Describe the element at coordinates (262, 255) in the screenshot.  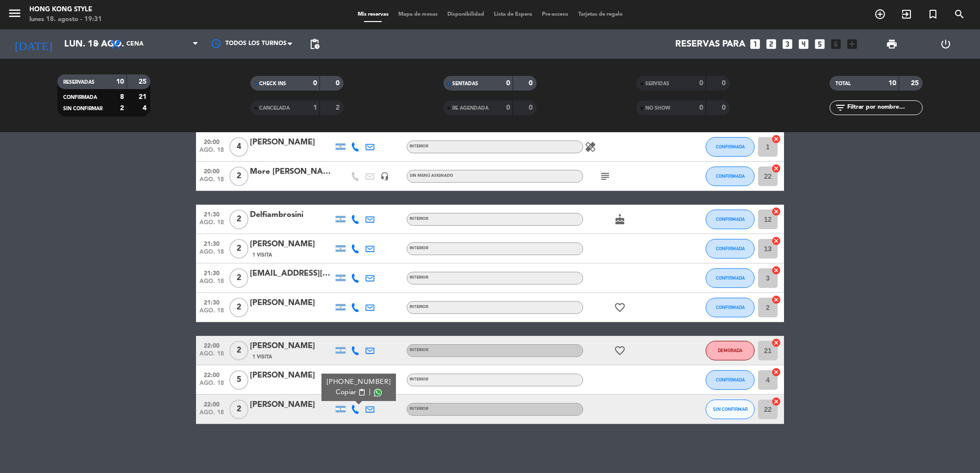
I see `span: 1 Visita` at that location.